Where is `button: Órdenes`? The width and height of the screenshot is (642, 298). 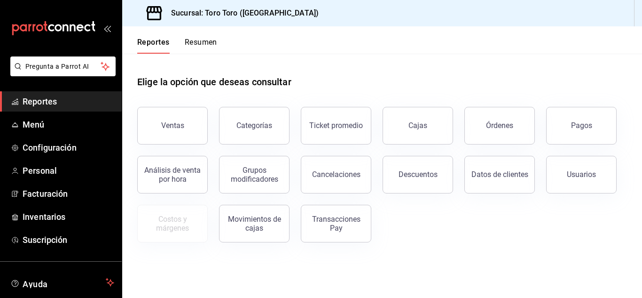 button: Órdenes is located at coordinates (500, 125).